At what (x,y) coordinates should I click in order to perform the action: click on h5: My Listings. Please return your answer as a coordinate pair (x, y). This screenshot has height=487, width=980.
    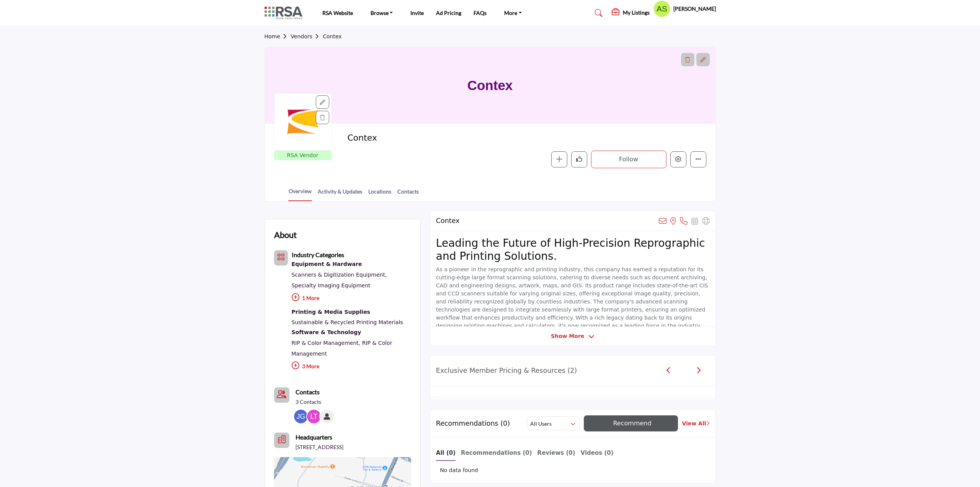
    Looking at the image, I should click on (637, 13).